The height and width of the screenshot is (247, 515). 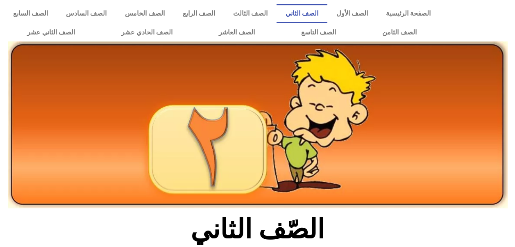 What do you see at coordinates (51, 32) in the screenshot?
I see `a: الصف الثاني عشر` at bounding box center [51, 32].